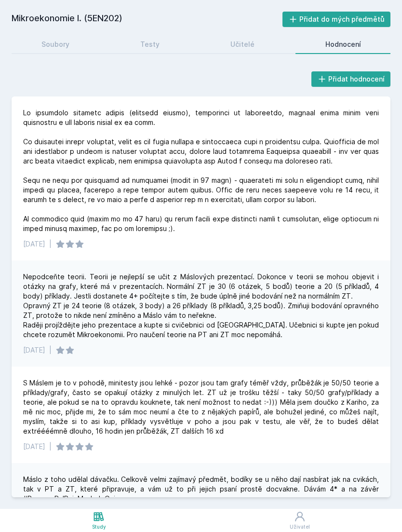  What do you see at coordinates (201, 171) in the screenshot?
I see `div: Lo ipsumdolo sitametc adipis (elitsedd eiusmo), temporinci ut laboreetdo, magnaal enima minim ven...` at bounding box center [201, 171].